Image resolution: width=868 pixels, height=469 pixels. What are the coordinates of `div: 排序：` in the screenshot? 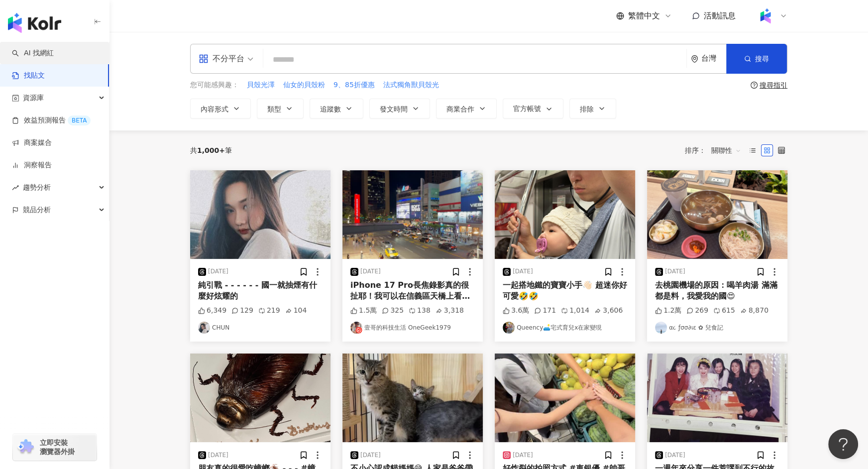 It's located at (716, 150).